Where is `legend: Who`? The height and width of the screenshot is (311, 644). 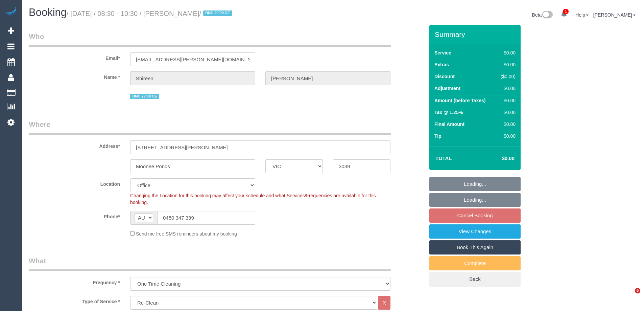 legend: Who is located at coordinates (210, 39).